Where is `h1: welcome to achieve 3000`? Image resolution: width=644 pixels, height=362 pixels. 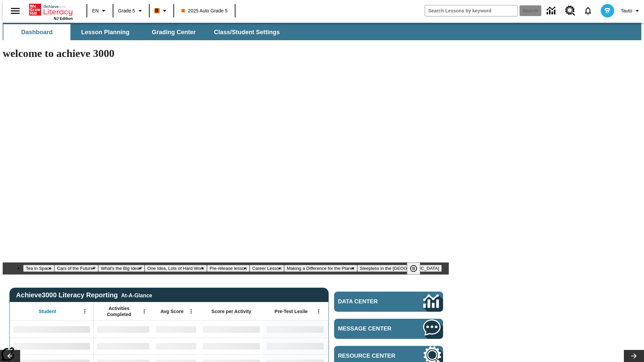
h1: welcome to achieve 3000 is located at coordinates (226, 53).